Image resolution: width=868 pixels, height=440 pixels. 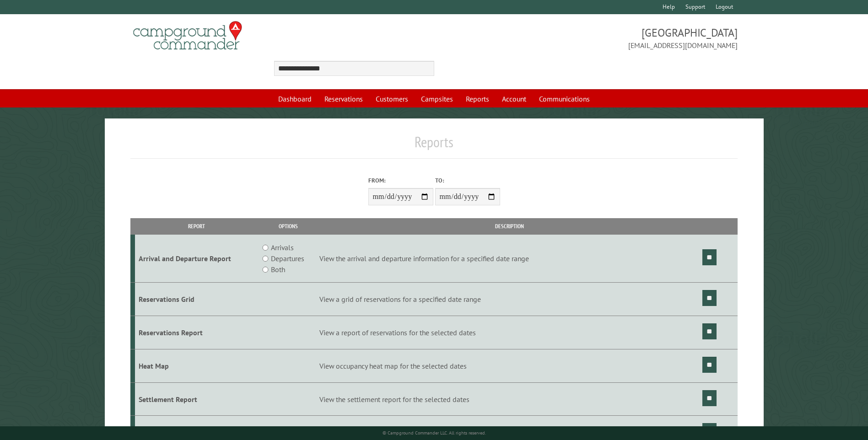 I want to click on h1: Reports, so click(x=434, y=146).